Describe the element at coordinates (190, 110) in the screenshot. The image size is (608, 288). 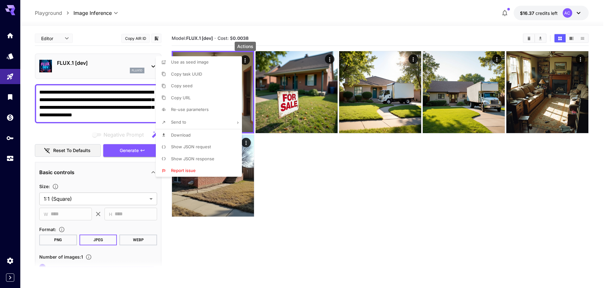
I see `span: Re-use parameters` at that location.